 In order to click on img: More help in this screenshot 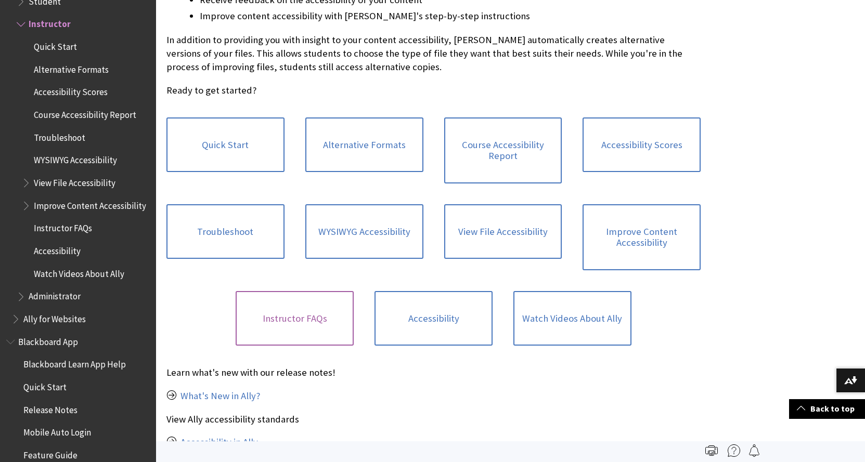, I will do `click(734, 451)`.